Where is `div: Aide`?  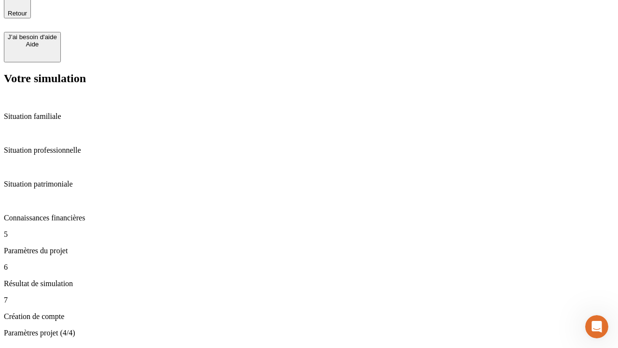 div: Aide is located at coordinates (32, 44).